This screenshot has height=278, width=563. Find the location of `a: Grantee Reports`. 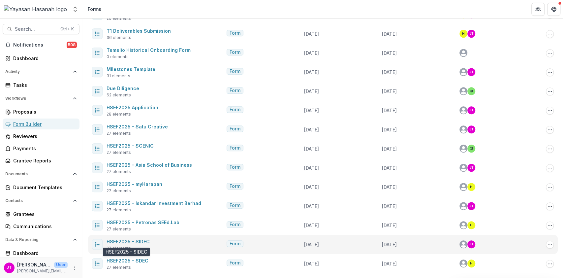

a: Grantee Reports is located at coordinates (41, 160).